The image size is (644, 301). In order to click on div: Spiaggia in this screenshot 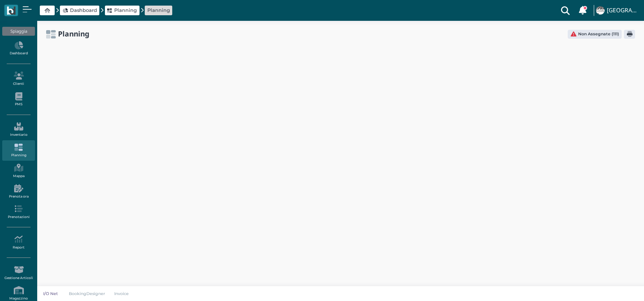, I will do `click(18, 32)`.